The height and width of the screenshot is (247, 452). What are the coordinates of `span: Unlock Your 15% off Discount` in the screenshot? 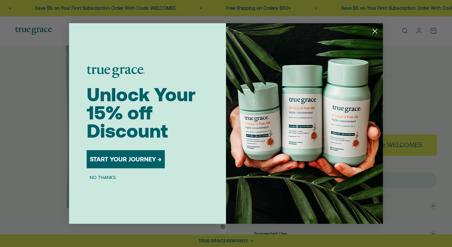 It's located at (141, 113).